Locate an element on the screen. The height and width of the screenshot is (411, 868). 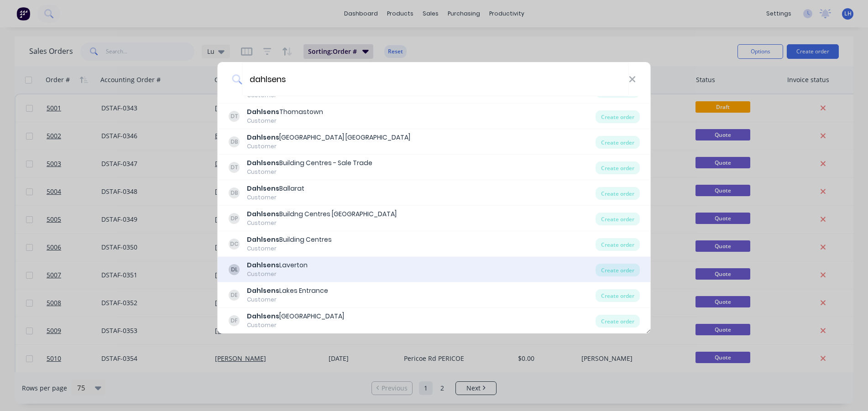
div: DL is located at coordinates (234, 269).